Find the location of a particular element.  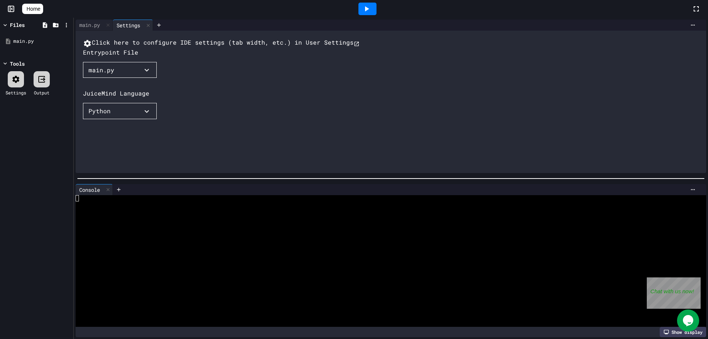

div: Files is located at coordinates (17, 25).